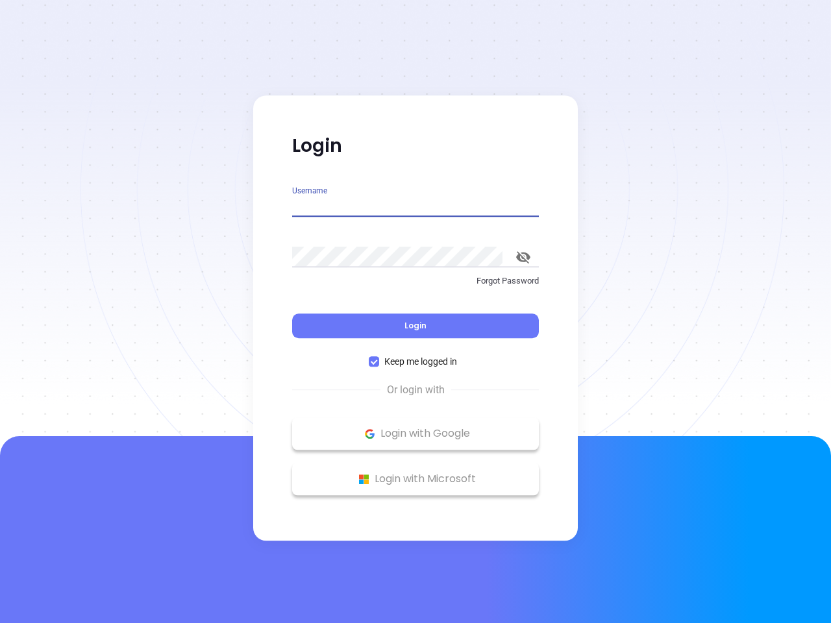  I want to click on button: toggle password visibility, so click(523, 257).